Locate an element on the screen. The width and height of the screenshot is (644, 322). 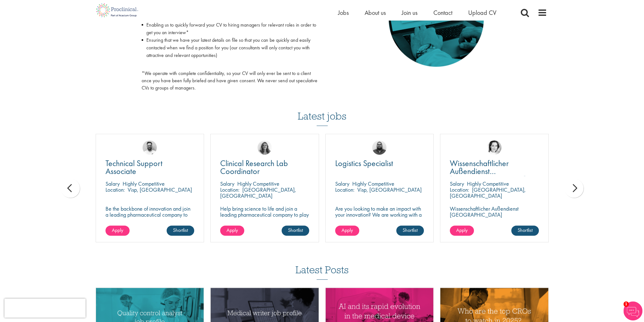
h3: Latest jobs is located at coordinates (322, 110).